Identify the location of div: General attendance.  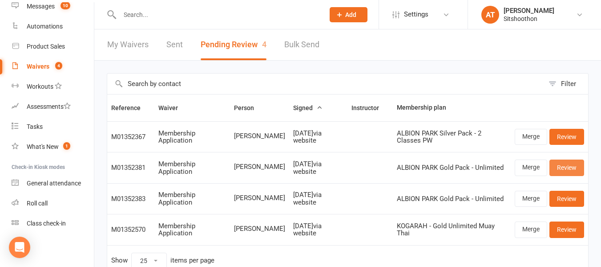
(54, 183).